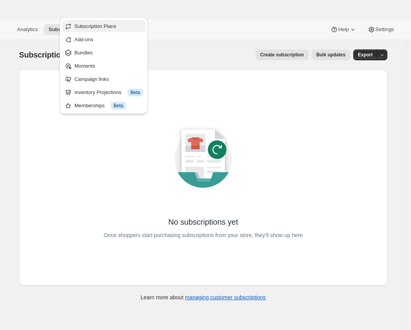 The image size is (411, 330). I want to click on button: Export, so click(366, 55).